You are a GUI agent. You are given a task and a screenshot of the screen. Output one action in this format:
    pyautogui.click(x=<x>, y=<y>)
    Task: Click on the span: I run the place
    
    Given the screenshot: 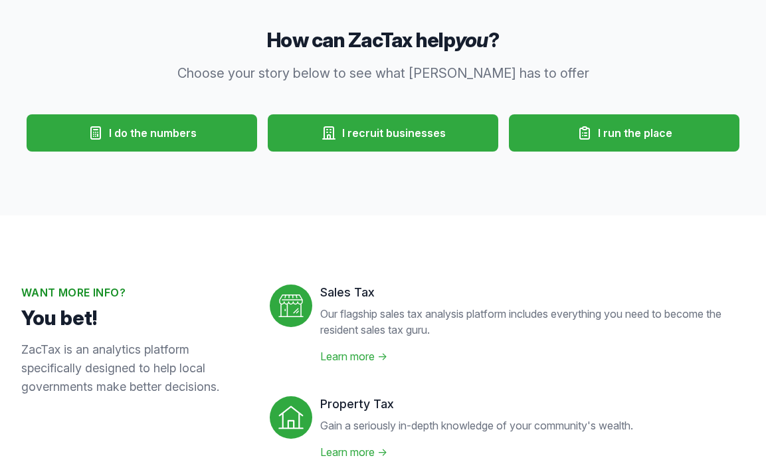 What is the action you would take?
    pyautogui.click(x=635, y=133)
    